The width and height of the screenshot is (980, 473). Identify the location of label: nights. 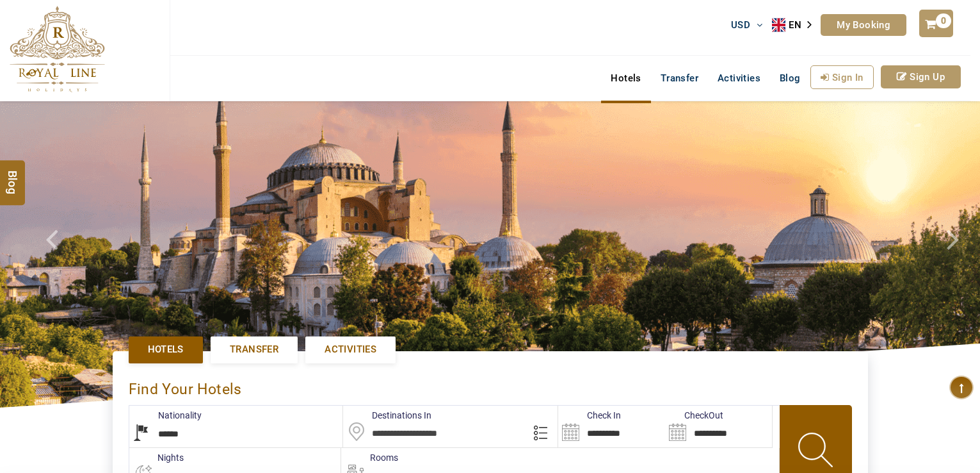
(156, 458).